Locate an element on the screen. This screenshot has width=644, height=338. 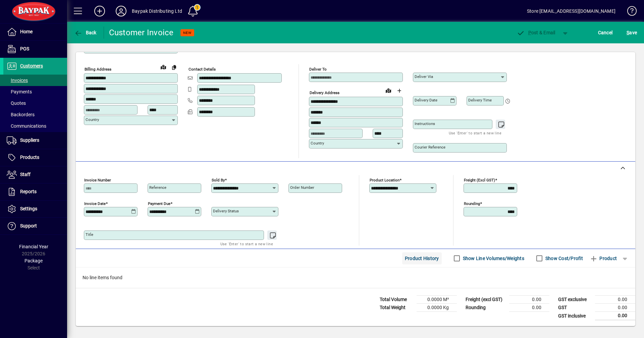
span: ave is located at coordinates (631, 33).